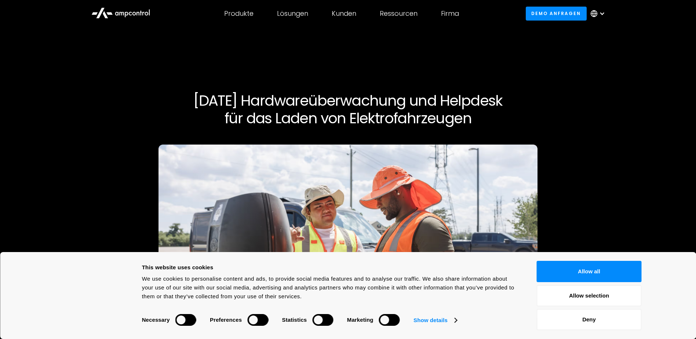 Image resolution: width=696 pixels, height=339 pixels. I want to click on div: Produkte, so click(239, 14).